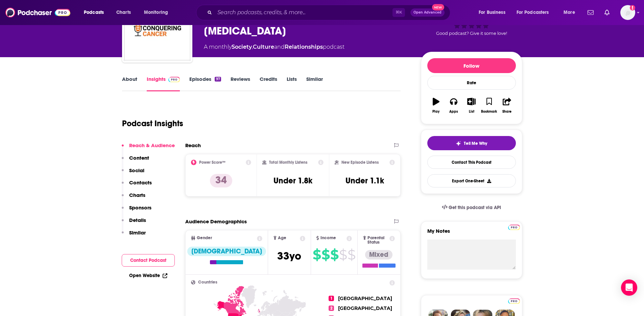 The image size is (644, 316). I want to click on p: 34, so click(221, 181).